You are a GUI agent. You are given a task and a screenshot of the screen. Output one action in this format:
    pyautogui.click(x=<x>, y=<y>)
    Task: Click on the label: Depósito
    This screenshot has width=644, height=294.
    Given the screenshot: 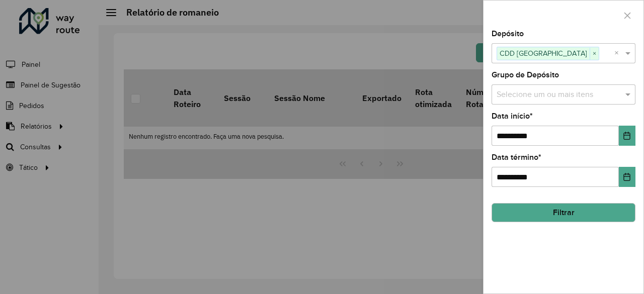 What is the action you would take?
    pyautogui.click(x=508, y=34)
    